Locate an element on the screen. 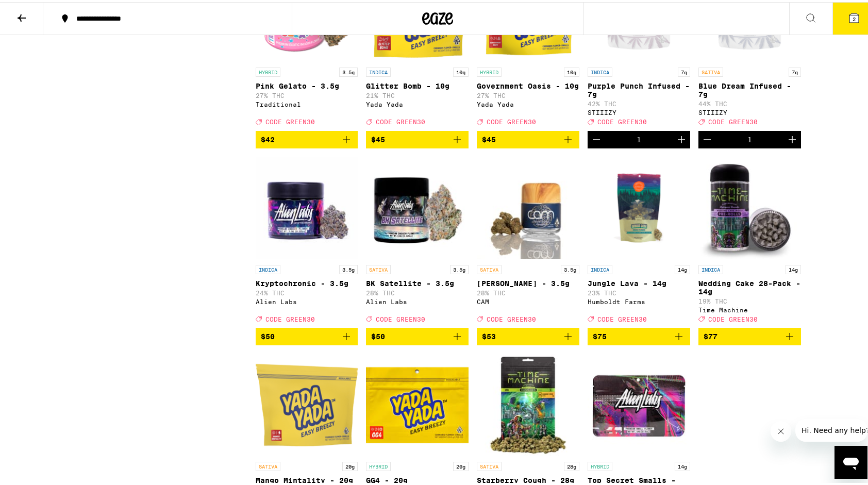 Image resolution: width=868 pixels, height=485 pixels. p: Government Oasis - 10g is located at coordinates (528, 84).